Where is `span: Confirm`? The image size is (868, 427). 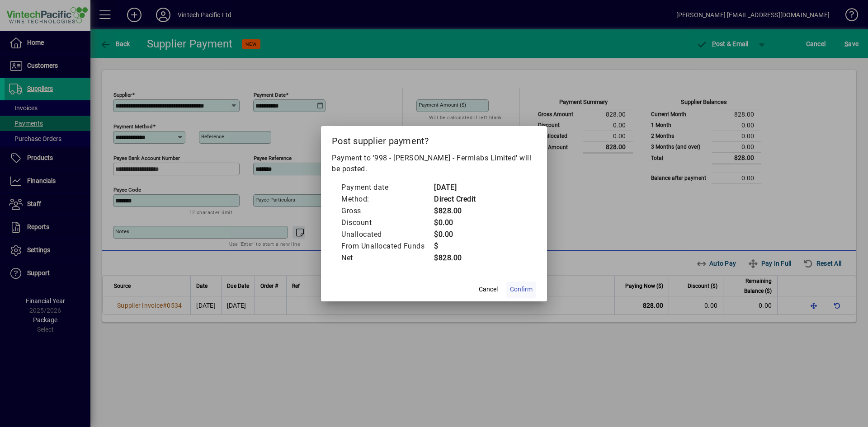 span: Confirm is located at coordinates (521, 289).